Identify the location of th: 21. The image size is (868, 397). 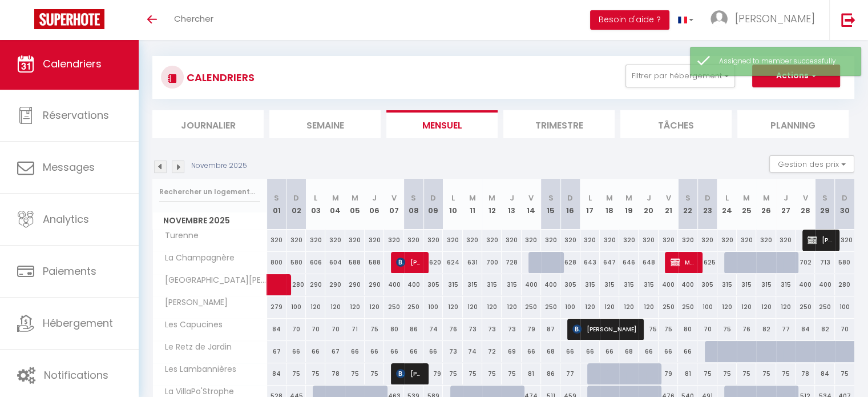
(668, 204).